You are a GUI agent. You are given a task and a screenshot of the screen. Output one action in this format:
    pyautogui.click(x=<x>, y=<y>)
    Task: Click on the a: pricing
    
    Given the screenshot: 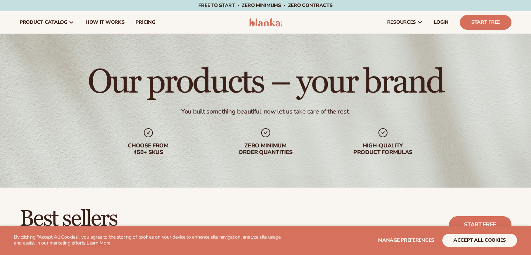 What is the action you would take?
    pyautogui.click(x=145, y=22)
    